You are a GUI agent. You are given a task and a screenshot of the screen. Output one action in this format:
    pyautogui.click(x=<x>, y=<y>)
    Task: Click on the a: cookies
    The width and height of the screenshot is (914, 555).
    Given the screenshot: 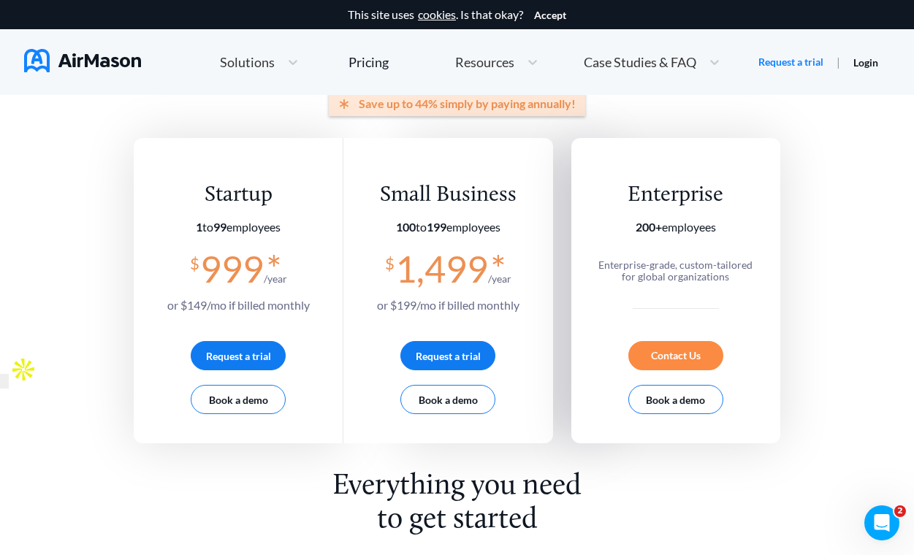 What is the action you would take?
    pyautogui.click(x=437, y=15)
    